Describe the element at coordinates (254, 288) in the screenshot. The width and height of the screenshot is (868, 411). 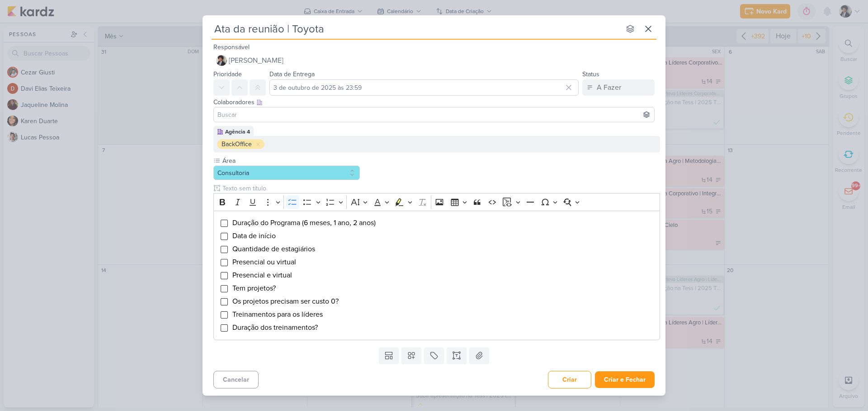
I see `span: Tem projetos?` at that location.